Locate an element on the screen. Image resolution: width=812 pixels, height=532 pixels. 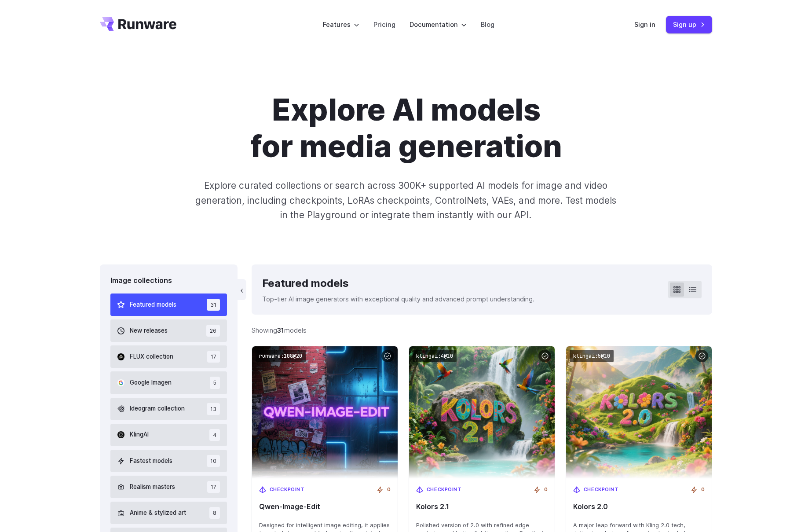
span: Ideogram collection is located at coordinates (157, 409).